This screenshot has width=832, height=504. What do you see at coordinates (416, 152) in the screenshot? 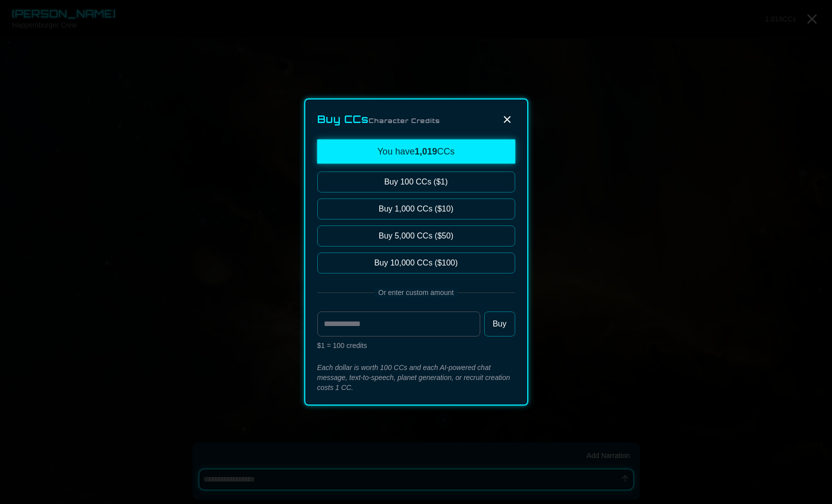
I see `div: You have CCs` at bounding box center [416, 152].